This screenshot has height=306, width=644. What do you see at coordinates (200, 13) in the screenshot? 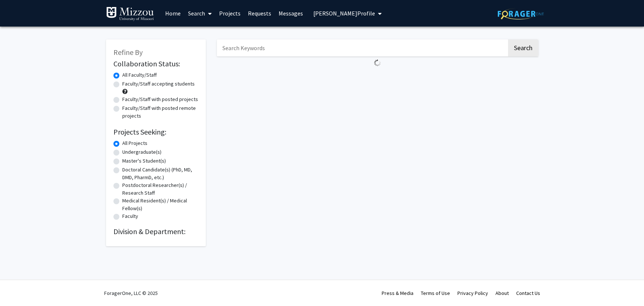
I see `a: Search` at bounding box center [200, 13].